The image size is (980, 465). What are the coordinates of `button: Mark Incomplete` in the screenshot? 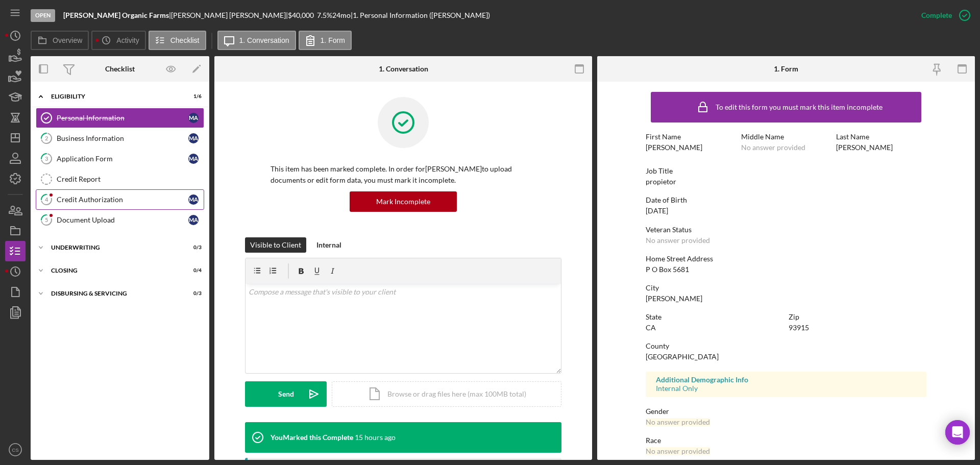 It's located at (403, 202).